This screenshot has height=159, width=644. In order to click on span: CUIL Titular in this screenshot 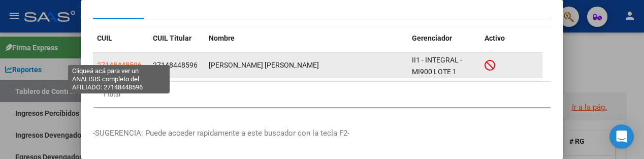, I will do `click(172, 38)`.